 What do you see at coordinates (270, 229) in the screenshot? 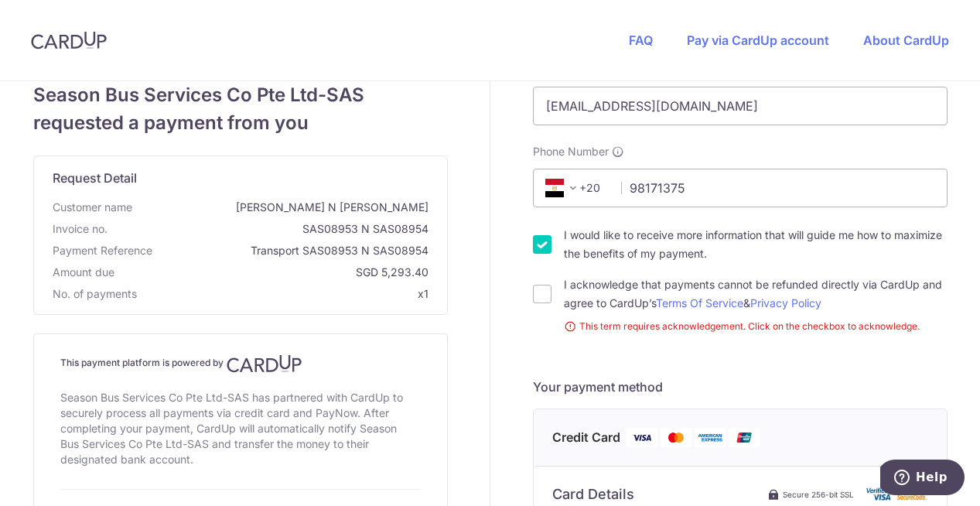
I see `span: SAS08953 N SAS08954` at bounding box center [270, 229].